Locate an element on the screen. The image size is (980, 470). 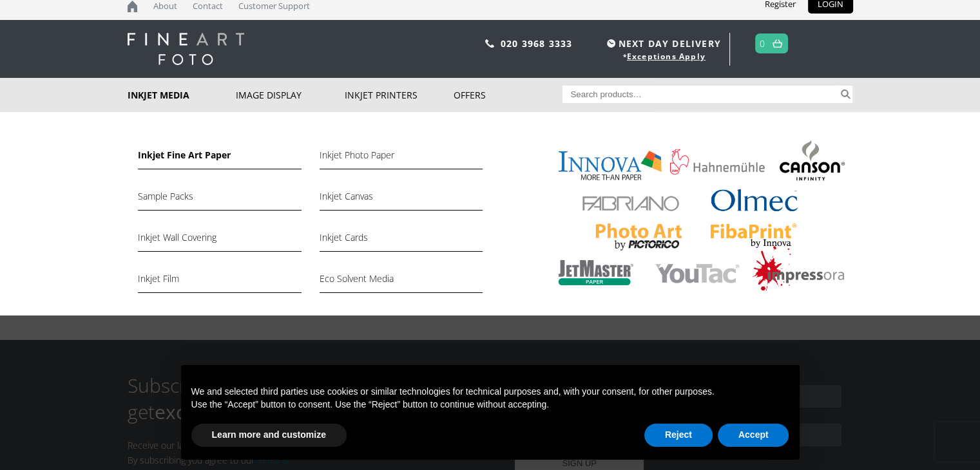
a: Inkjet Fine Art Paper is located at coordinates (219, 159).